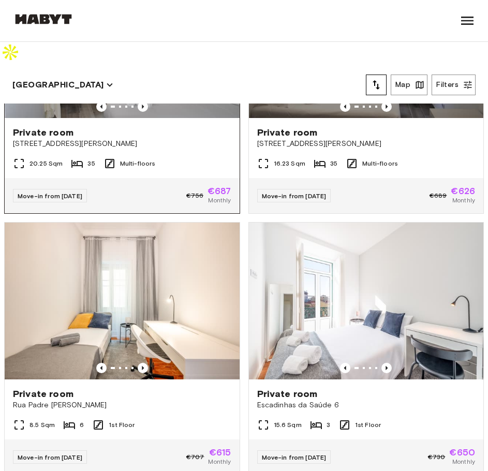  Describe the element at coordinates (454, 85) in the screenshot. I see `button: Filters` at that location.